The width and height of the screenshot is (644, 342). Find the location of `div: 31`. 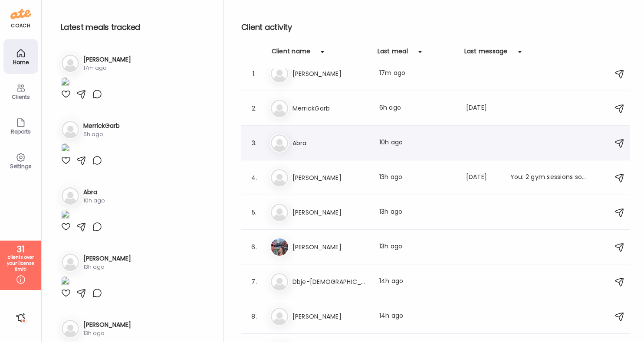

div: 31 is located at coordinates (20, 249).